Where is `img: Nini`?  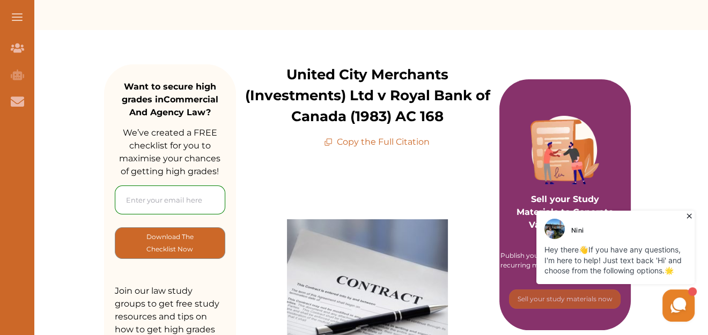 img: Nini is located at coordinates (104, 21).